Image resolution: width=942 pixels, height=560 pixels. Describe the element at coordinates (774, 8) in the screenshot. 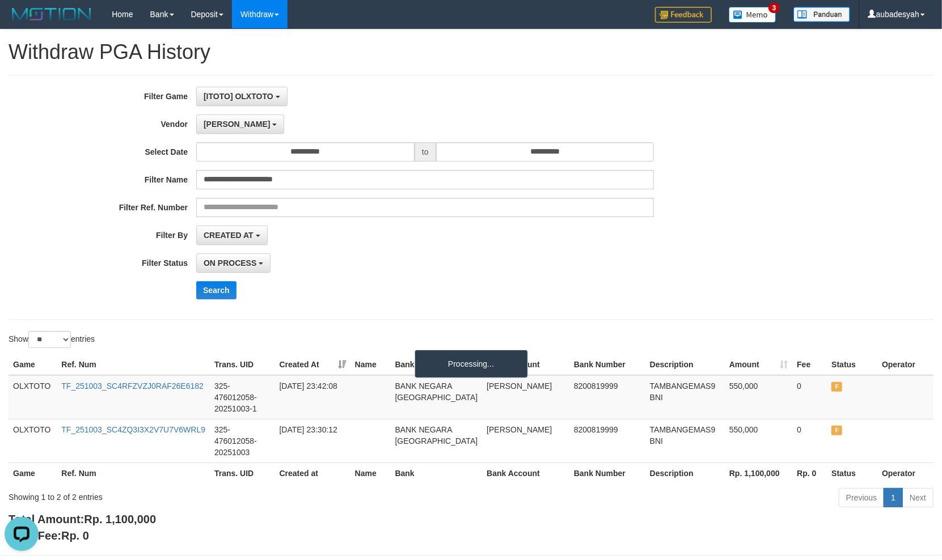

I see `span: 3` at that location.